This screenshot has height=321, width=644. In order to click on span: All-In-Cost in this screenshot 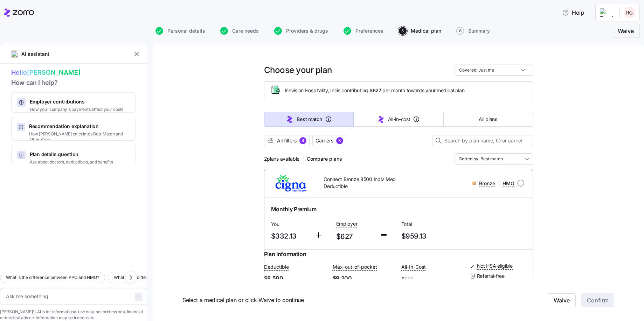, I will do `click(413, 267)`.